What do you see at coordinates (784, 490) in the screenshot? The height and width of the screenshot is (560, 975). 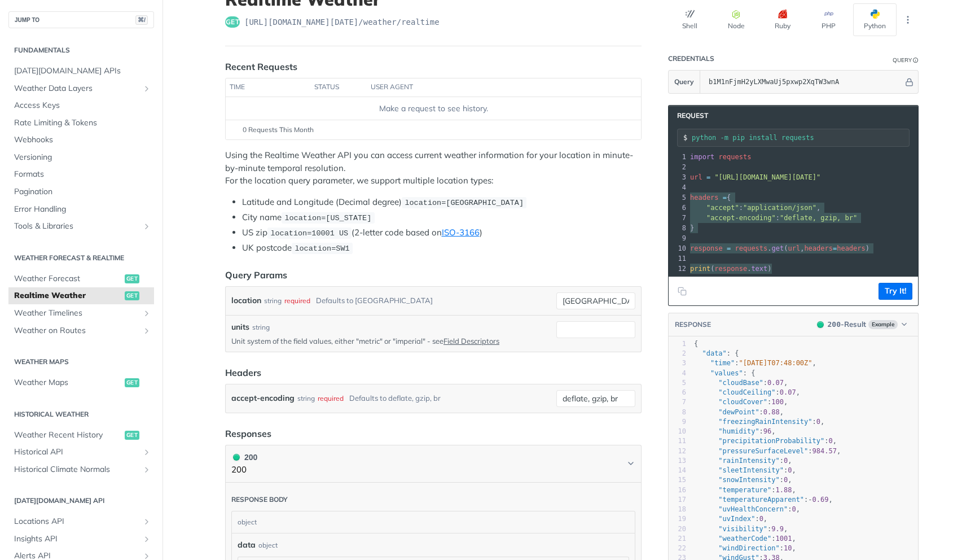 I see `span: 1.88` at bounding box center [784, 490].